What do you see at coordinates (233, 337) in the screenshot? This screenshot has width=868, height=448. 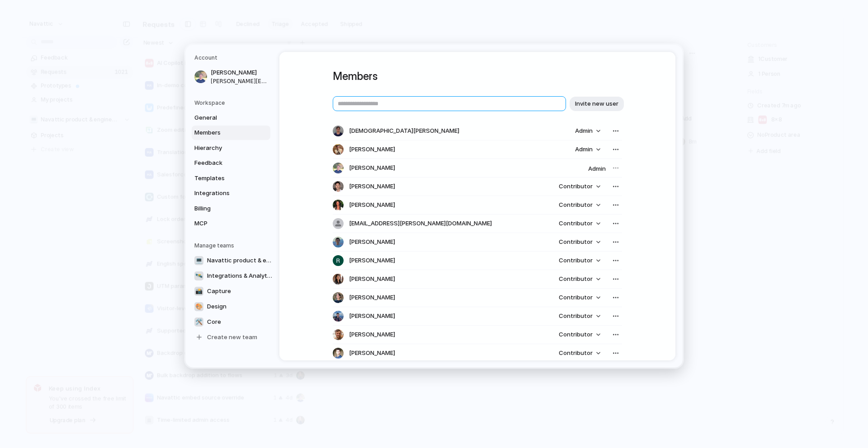 I see `a: Create new team` at bounding box center [233, 337].